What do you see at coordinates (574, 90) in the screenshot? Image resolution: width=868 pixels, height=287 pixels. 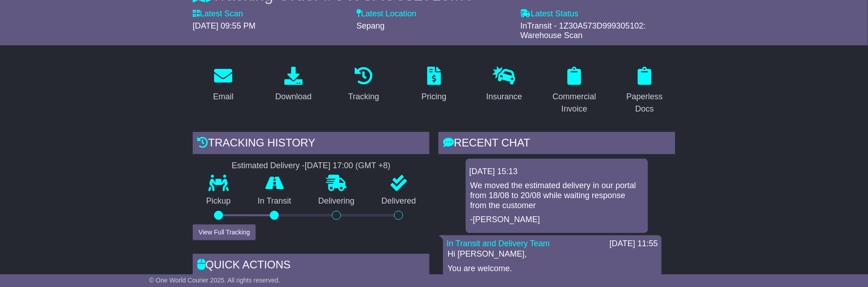 I see `a: Commercial Invoice` at bounding box center [574, 90].